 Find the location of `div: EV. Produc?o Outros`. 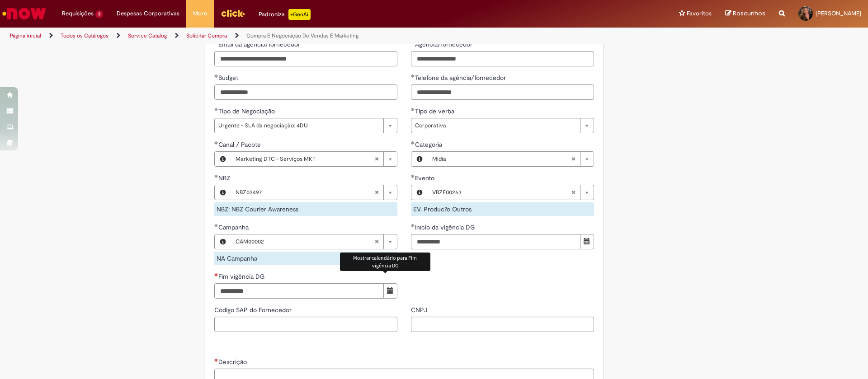

div: EV. Produc?o Outros is located at coordinates (502, 209).